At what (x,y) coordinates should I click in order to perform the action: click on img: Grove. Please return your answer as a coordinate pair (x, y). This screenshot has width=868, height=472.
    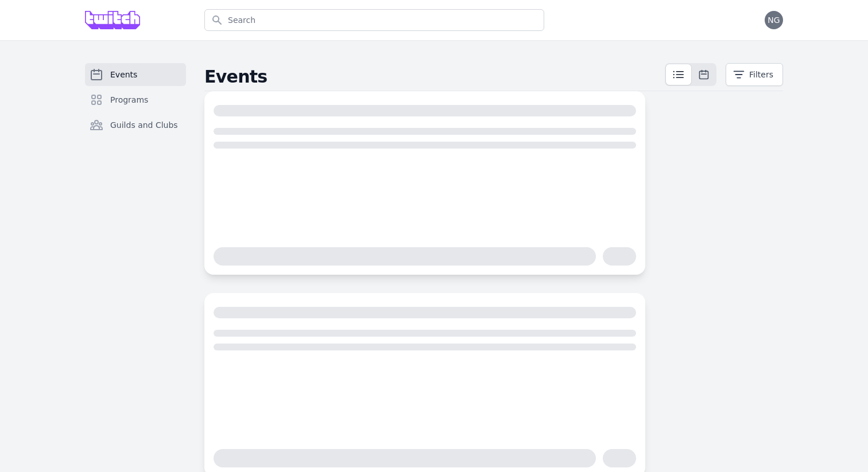
    Looking at the image, I should click on (112, 20).